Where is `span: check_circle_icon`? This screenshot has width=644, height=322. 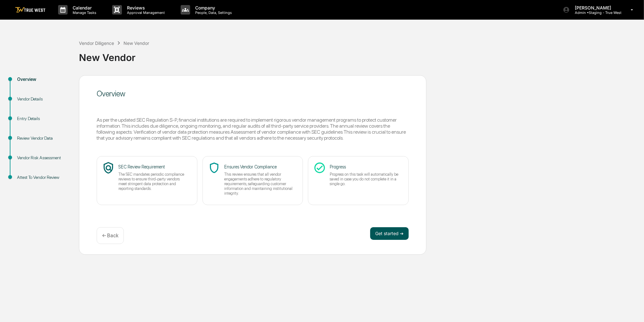 span: check_circle_icon is located at coordinates (320, 168).